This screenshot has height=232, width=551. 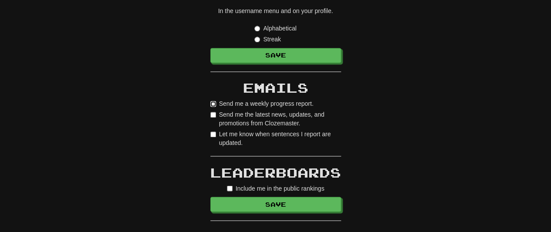 What do you see at coordinates (276, 11) in the screenshot?
I see `p: In the username menu and on your profile.` at bounding box center [276, 11].